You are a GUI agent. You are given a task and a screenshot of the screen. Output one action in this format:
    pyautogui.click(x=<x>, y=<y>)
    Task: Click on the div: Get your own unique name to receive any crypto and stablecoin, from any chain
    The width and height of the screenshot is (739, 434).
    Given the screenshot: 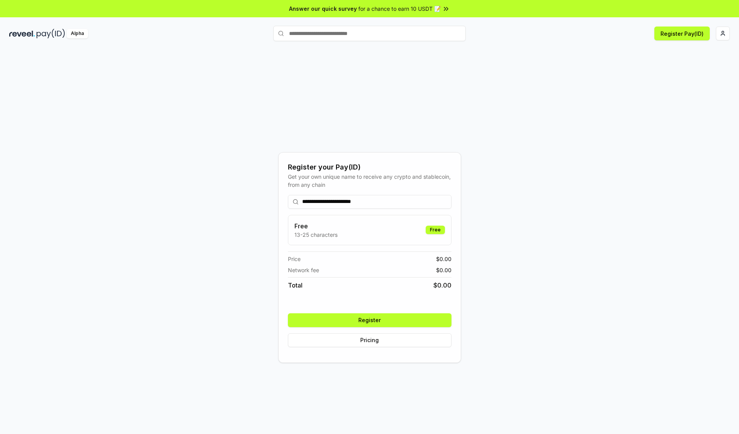 What is the action you would take?
    pyautogui.click(x=369, y=181)
    